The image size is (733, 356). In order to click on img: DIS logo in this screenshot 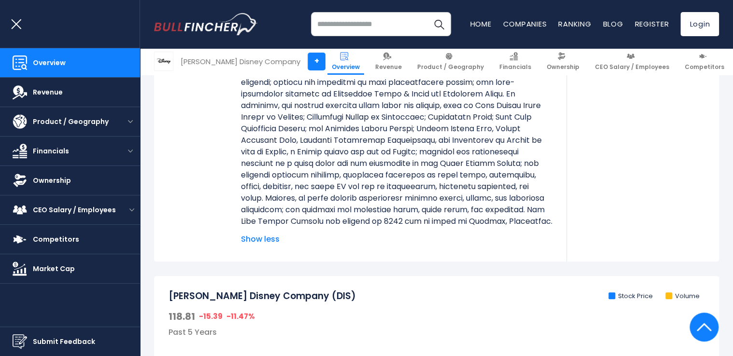, I will do `click(164, 61)`.